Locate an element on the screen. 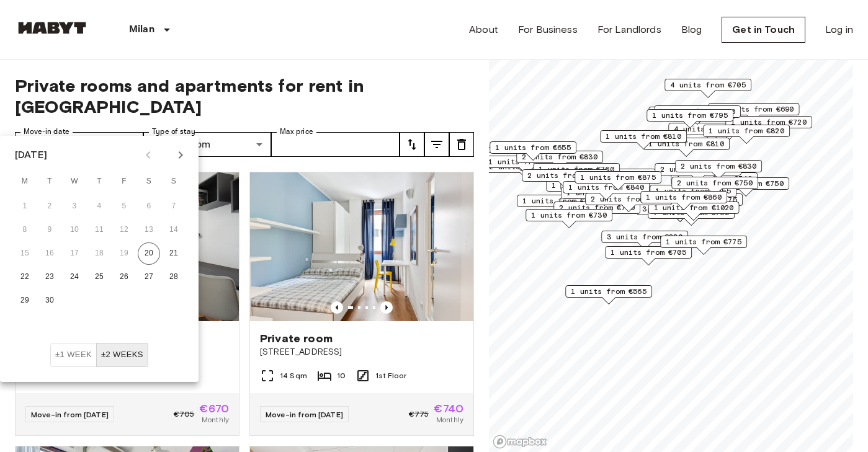  span: €670 is located at coordinates (214, 409).